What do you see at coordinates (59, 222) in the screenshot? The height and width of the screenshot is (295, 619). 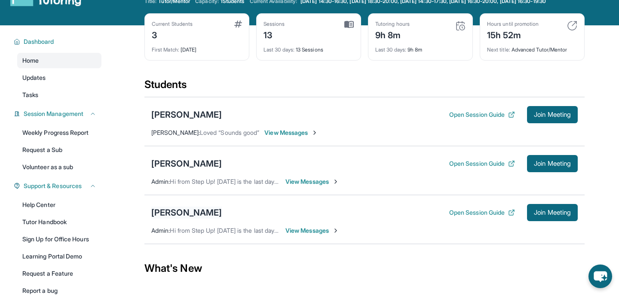 I see `a: Tutor Handbook` at bounding box center [59, 222].